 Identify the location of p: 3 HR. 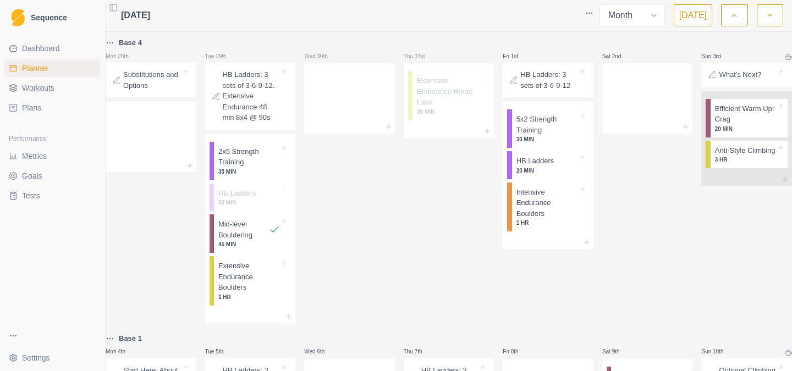
(746, 160).